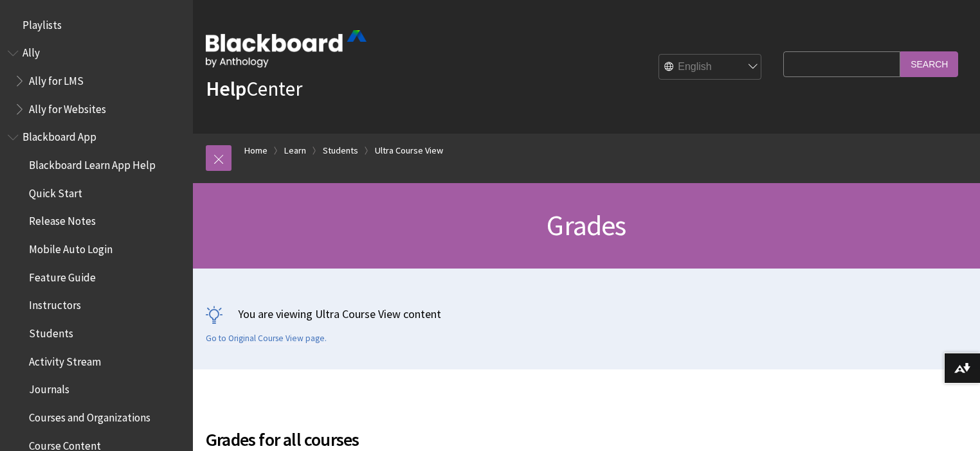 The image size is (980, 451). Describe the element at coordinates (42, 22) in the screenshot. I see `span: Playlists` at that location.